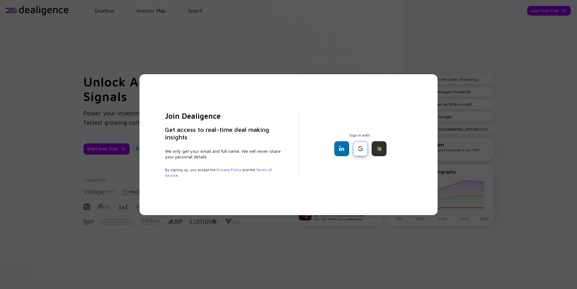 This screenshot has width=577, height=289. What do you see at coordinates (229, 169) in the screenshot?
I see `a: Privacy Policy` at bounding box center [229, 169].